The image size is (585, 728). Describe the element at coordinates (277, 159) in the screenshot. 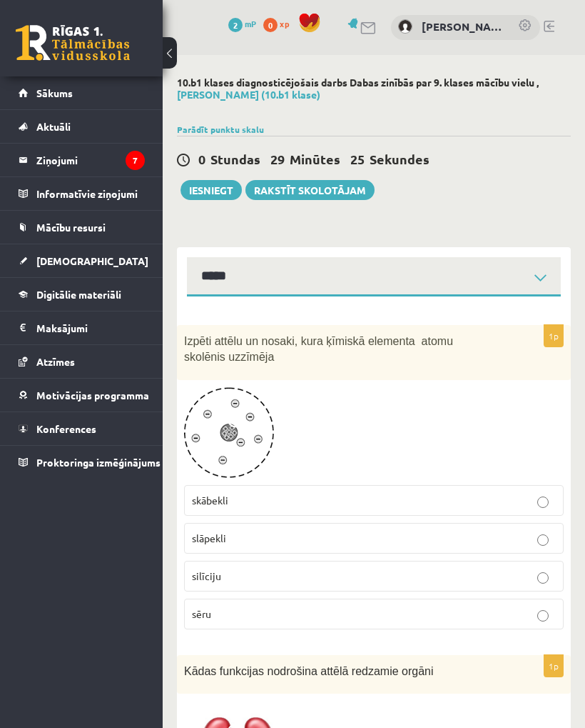

I see `span: 29` at that location.